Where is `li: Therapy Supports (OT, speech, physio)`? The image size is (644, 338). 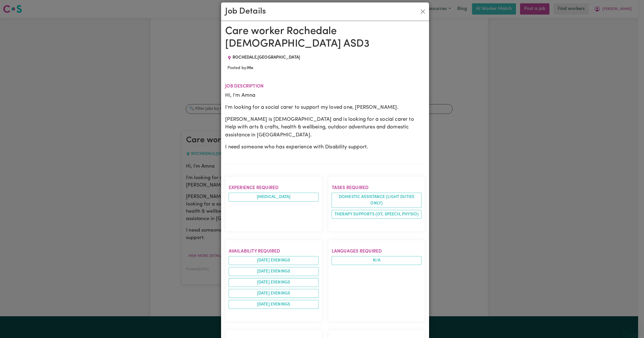 li: Therapy Supports (OT, speech, physio) is located at coordinates (376, 214).